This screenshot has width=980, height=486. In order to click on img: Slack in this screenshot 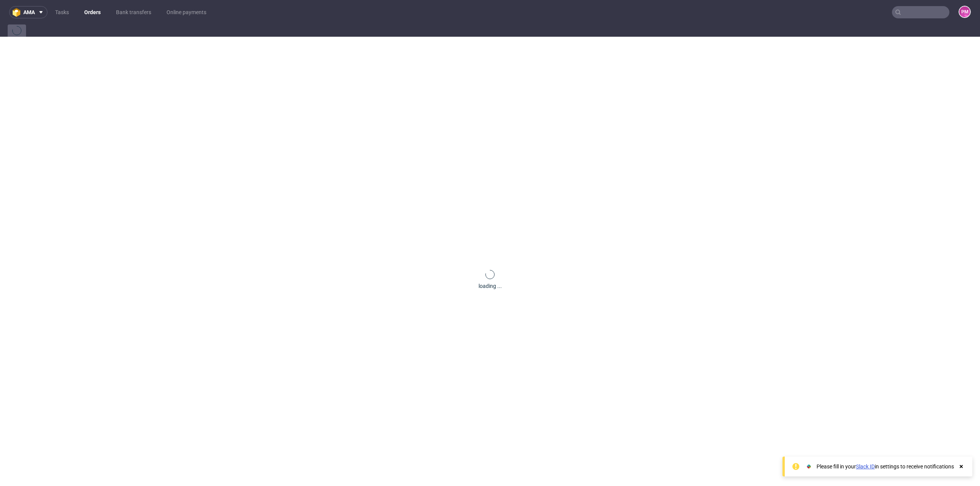, I will do `click(808, 467)`.